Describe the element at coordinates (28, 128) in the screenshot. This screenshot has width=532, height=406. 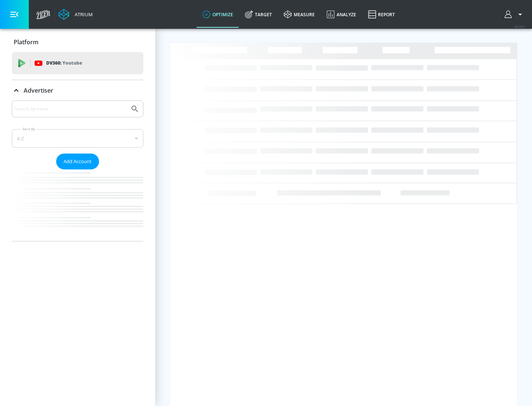
I see `label: Sort By` at that location.